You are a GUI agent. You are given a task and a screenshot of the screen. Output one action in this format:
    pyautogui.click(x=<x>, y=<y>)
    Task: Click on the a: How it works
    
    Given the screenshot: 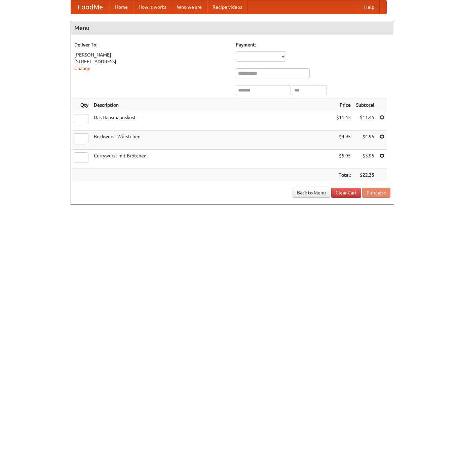 What is the action you would take?
    pyautogui.click(x=152, y=7)
    